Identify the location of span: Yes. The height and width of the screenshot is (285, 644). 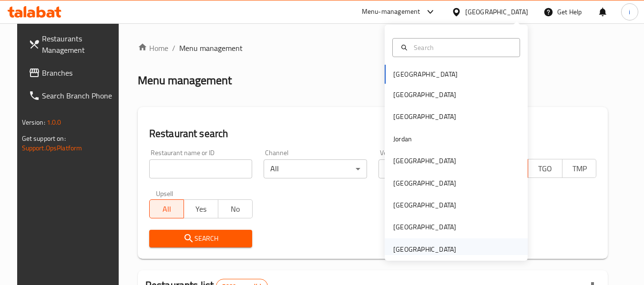
(201, 209).